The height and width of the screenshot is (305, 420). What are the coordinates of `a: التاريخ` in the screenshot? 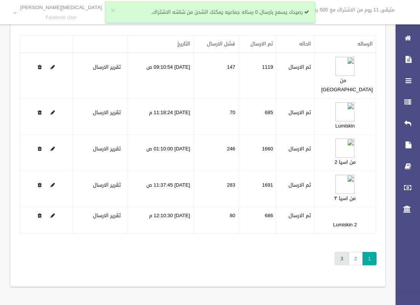 It's located at (184, 43).